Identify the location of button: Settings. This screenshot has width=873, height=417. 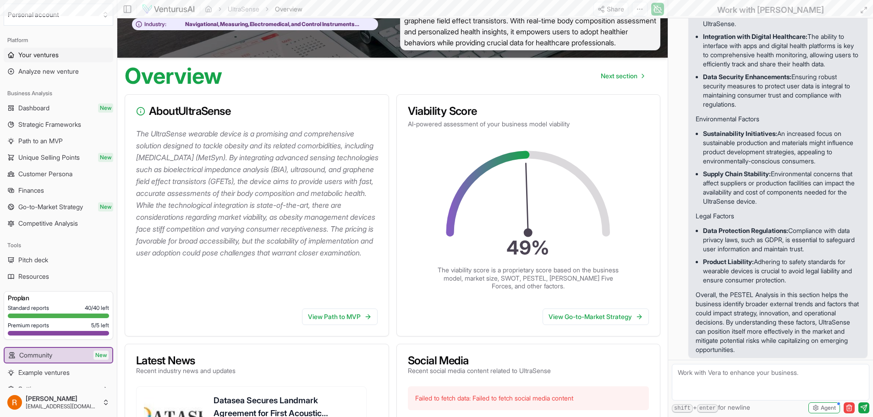
(58, 389).